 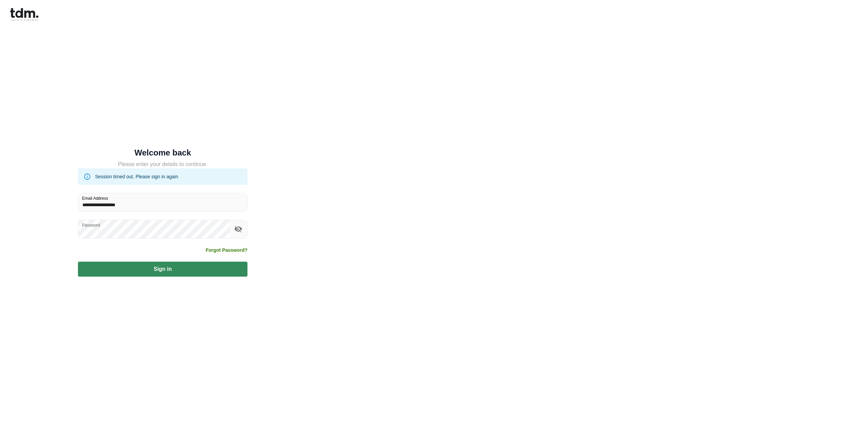 I want to click on div: Session timed out. Please sign in again, so click(x=136, y=176).